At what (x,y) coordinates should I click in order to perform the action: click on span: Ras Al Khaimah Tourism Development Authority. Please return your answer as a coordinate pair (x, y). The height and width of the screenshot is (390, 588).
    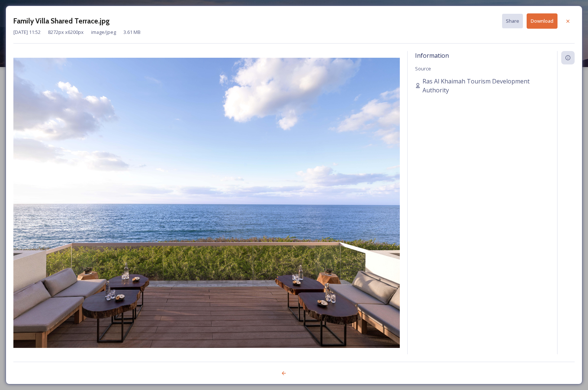
    Looking at the image, I should click on (486, 86).